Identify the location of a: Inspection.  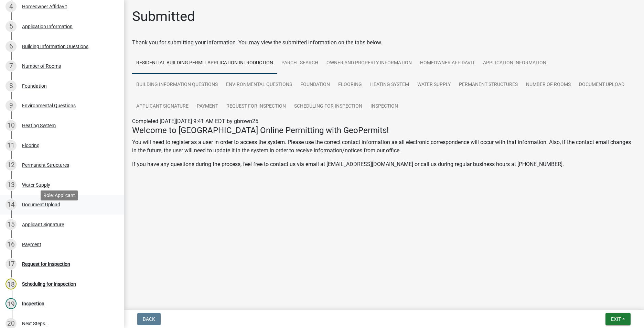
(384, 106).